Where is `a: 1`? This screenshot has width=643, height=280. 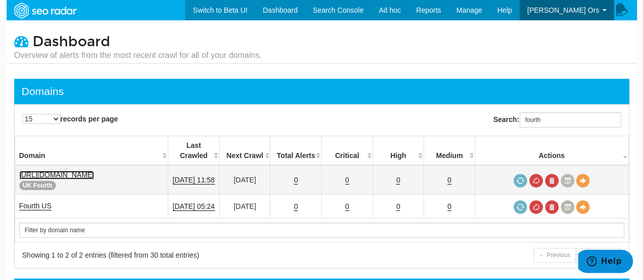 a: 1 is located at coordinates (582, 255).